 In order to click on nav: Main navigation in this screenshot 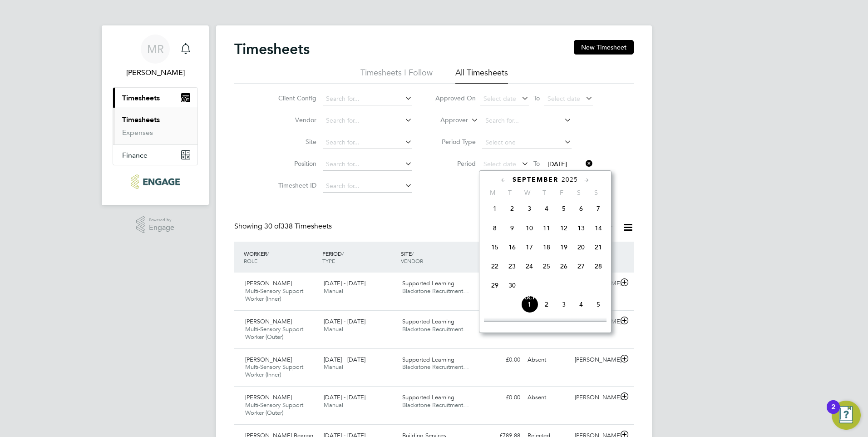, I will do `click(156, 116)`.